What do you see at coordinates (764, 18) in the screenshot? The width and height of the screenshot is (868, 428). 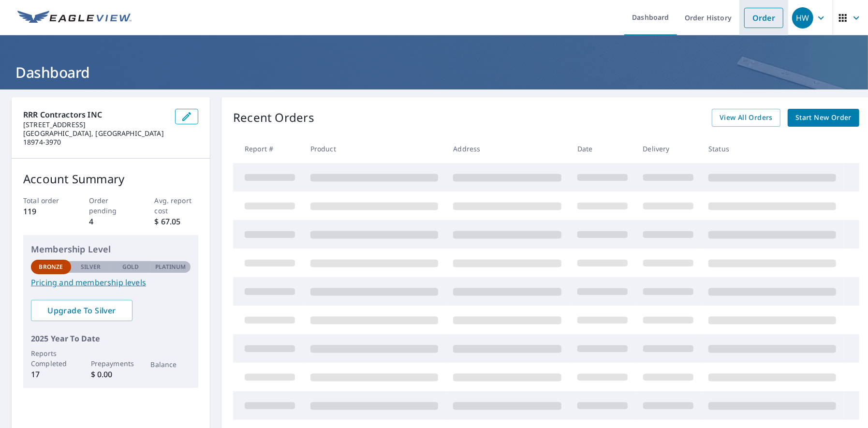 I see `a: Order` at bounding box center [764, 18].